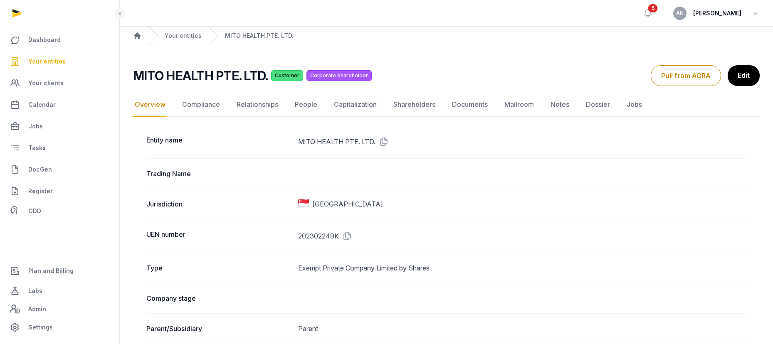 Image resolution: width=773 pixels, height=344 pixels. I want to click on a: Admin, so click(59, 309).